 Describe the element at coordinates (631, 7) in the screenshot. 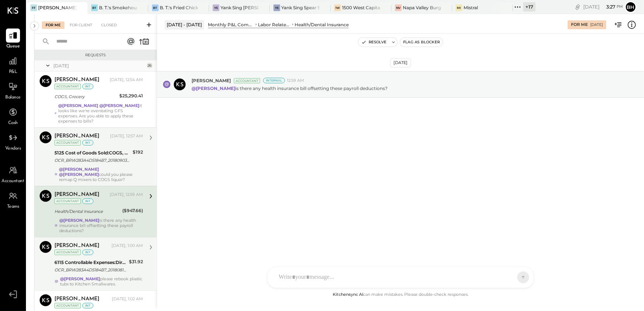

I see `button: Bh` at that location.